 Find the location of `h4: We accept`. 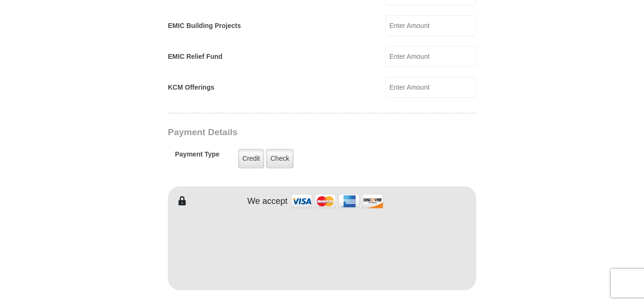

h4: We accept is located at coordinates (267, 202).